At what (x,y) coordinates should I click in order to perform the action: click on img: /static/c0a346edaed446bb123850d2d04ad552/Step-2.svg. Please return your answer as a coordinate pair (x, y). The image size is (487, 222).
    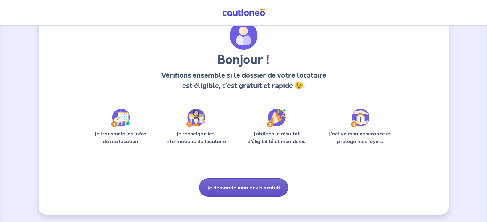
    Looking at the image, I should click on (196, 118).